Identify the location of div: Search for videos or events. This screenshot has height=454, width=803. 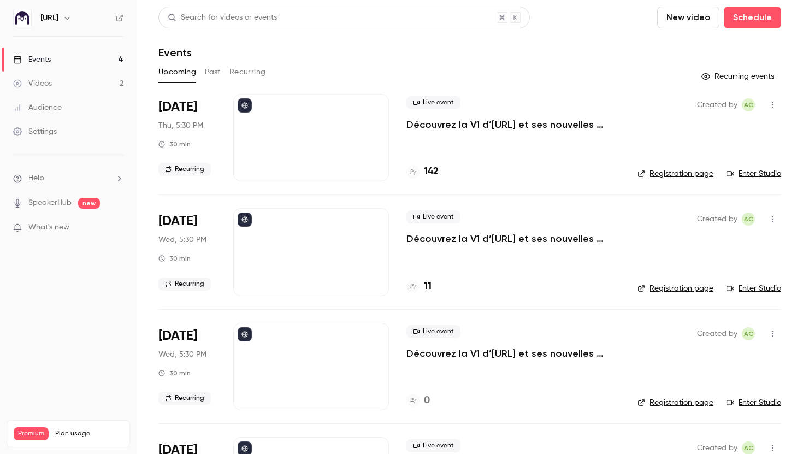
(222, 17).